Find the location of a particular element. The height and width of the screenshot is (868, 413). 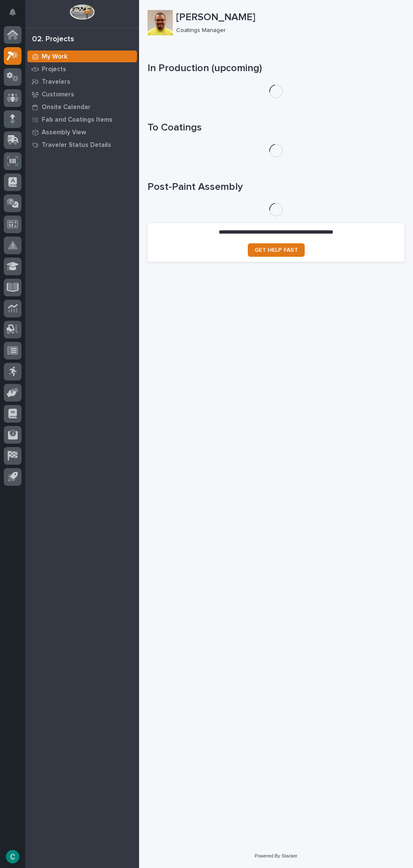

h1: To Coatings is located at coordinates (276, 127).